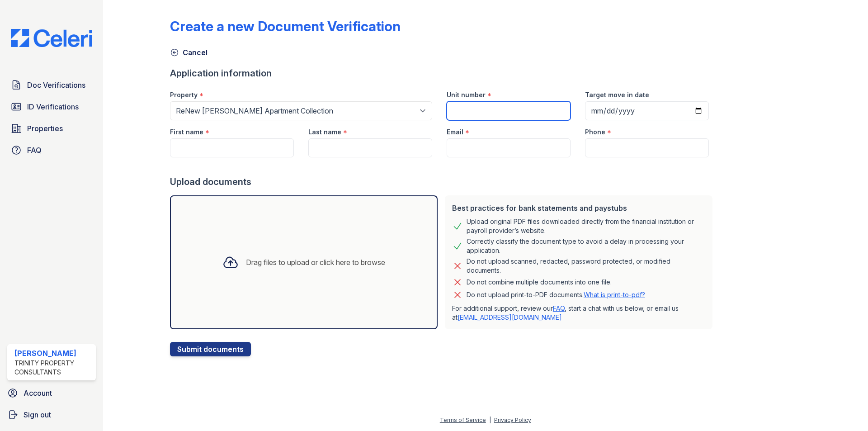  What do you see at coordinates (466, 95) in the screenshot?
I see `label: Unit number` at bounding box center [466, 95].